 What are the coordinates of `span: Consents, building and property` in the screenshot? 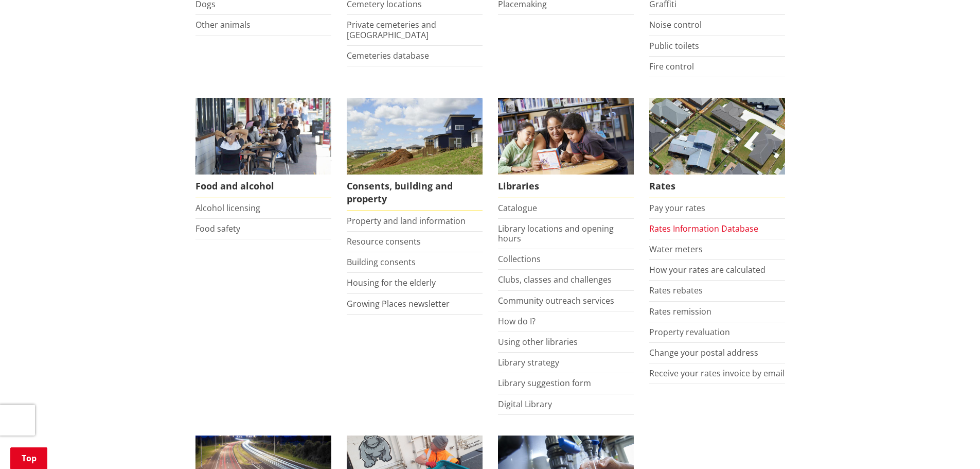 It's located at (414, 193).